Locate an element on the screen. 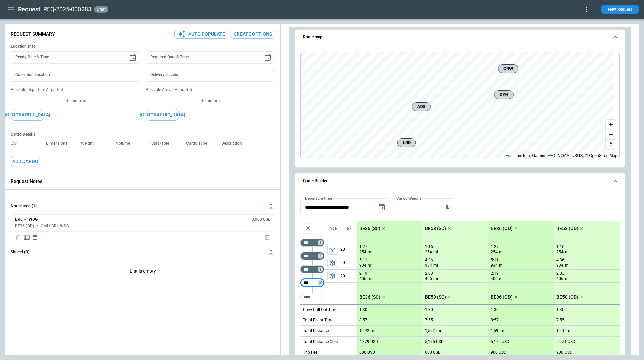 This screenshot has height=360, width=644. div: Route map is located at coordinates (460, 106).